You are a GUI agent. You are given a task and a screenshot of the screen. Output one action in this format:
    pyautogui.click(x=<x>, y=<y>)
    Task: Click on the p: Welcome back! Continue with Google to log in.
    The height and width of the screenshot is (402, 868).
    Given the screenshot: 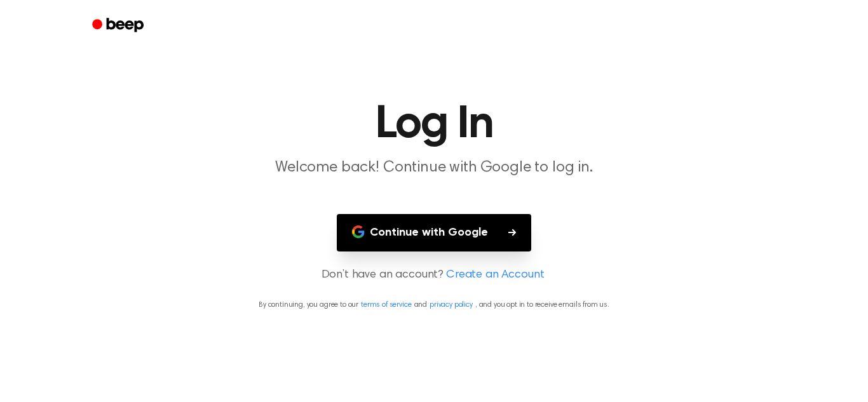 What is the action you would take?
    pyautogui.click(x=434, y=168)
    